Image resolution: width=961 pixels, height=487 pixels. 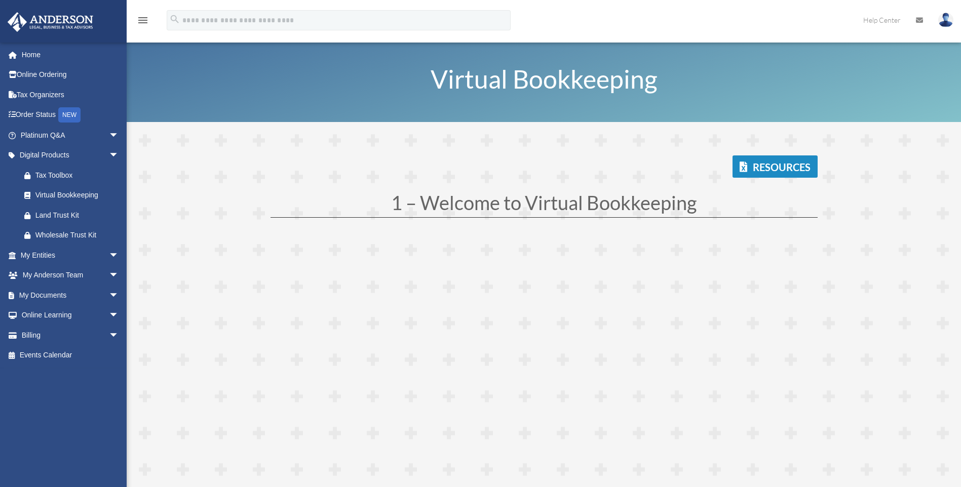 What do you see at coordinates (70, 295) in the screenshot?
I see `a: My Documentsarrow_drop_down` at bounding box center [70, 295].